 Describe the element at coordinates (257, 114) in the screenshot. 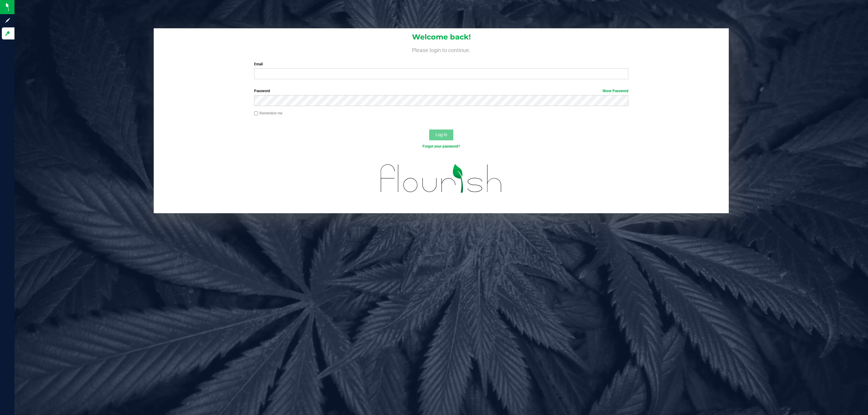

I see `input: Remember me` at that location.